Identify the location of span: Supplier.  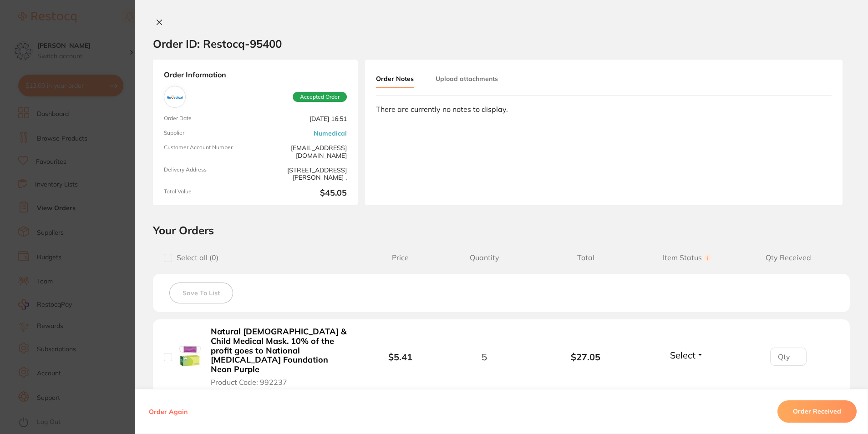
(208, 133).